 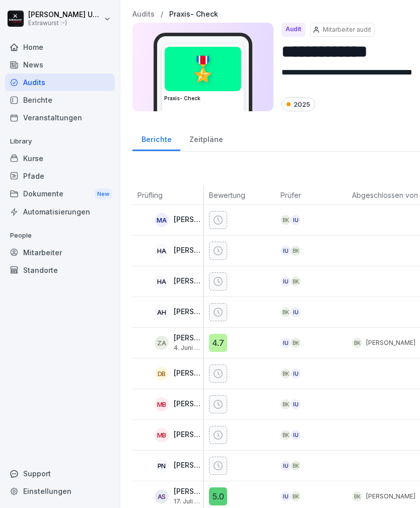 What do you see at coordinates (60, 176) in the screenshot?
I see `a: Pfade` at bounding box center [60, 176].